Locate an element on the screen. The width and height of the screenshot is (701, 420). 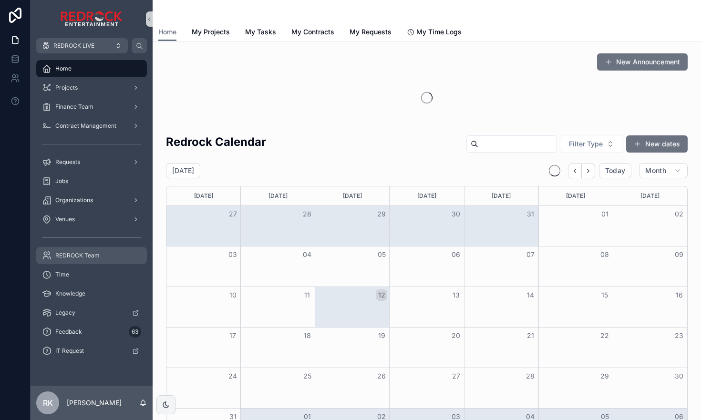
span: Today is located at coordinates (616, 171).